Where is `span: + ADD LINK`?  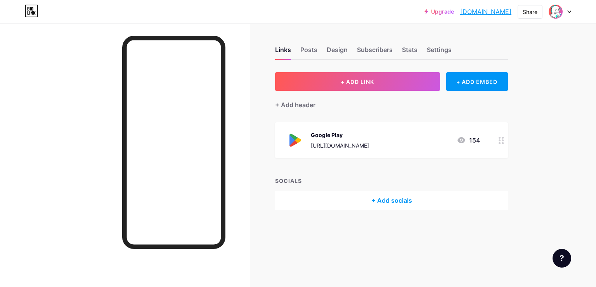
span: + ADD LINK is located at coordinates (358, 82).